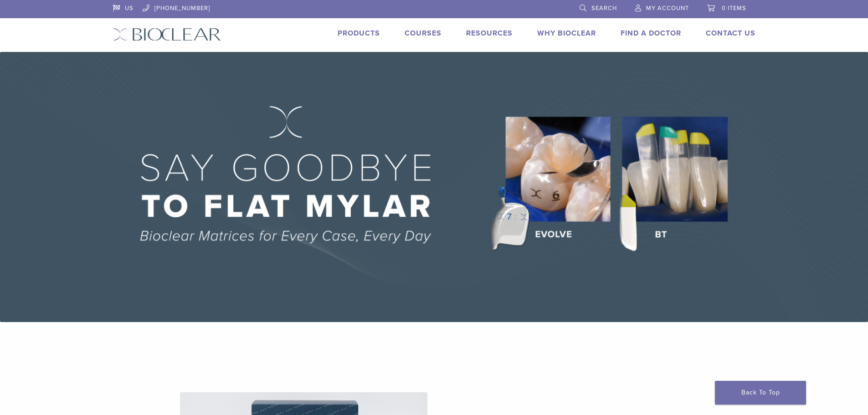 This screenshot has height=415, width=868. I want to click on a: Resources, so click(490, 33).